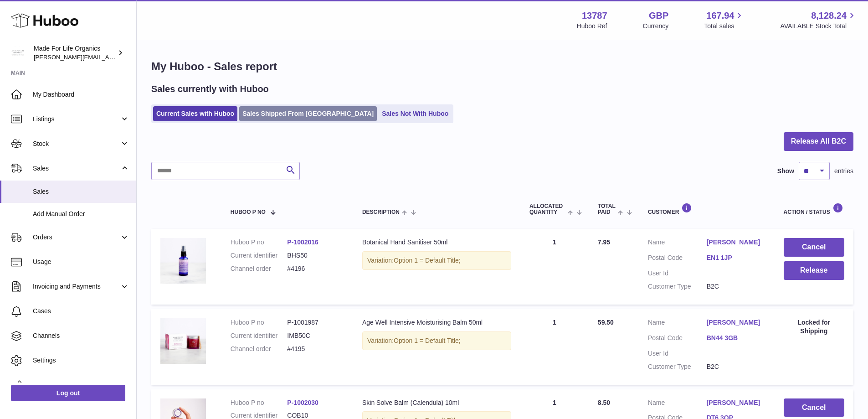 The image size is (868, 419). What do you see at coordinates (829, 16) in the screenshot?
I see `span: 8,128.24` at bounding box center [829, 16].